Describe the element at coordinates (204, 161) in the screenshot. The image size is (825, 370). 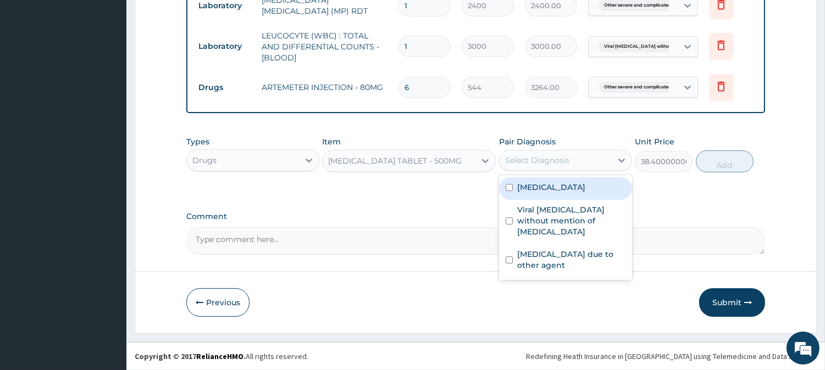
I see `div: Drugs` at that location.